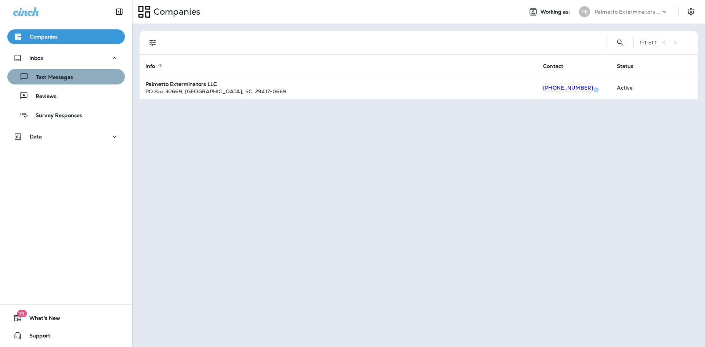 This screenshot has width=705, height=347. I want to click on p: Data, so click(36, 137).